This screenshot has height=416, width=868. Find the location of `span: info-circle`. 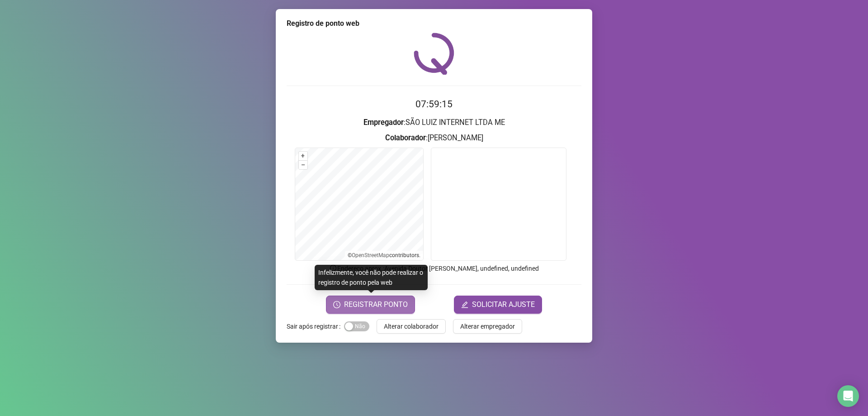

span: info-circle is located at coordinates (333, 268).